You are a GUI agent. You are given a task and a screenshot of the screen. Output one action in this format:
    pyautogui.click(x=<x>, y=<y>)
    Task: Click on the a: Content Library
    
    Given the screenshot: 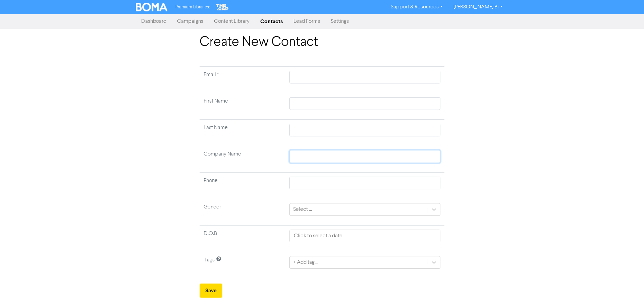 What is the action you would take?
    pyautogui.click(x=232, y=21)
    